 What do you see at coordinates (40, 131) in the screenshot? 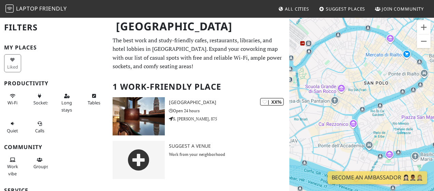
I see `span: Video/audio calls` at bounding box center [40, 131].